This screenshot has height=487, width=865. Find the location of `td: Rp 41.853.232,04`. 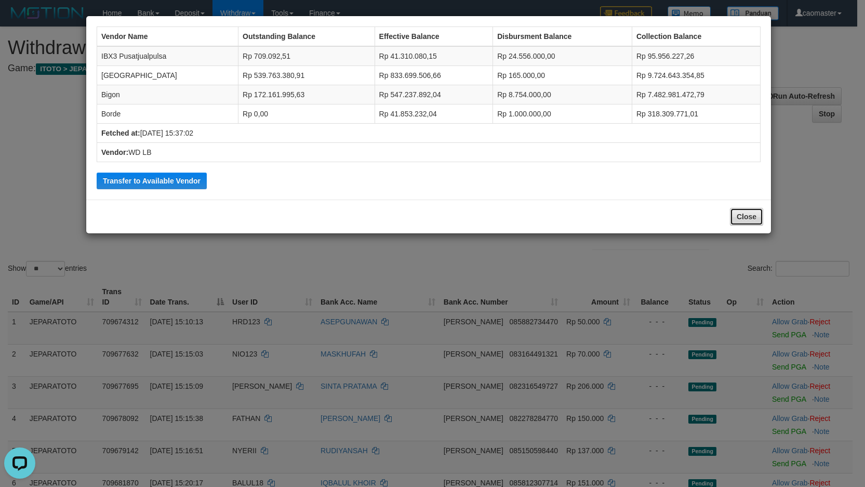

td: Rp 41.853.232,04 is located at coordinates (434, 114).